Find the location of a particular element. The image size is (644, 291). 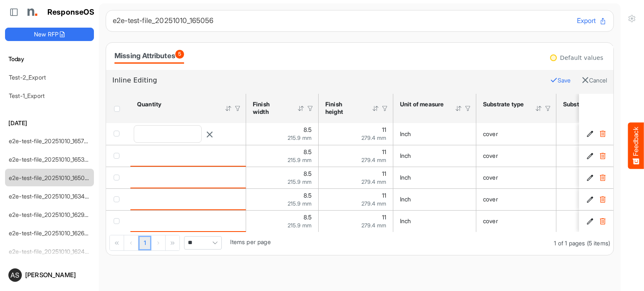

img: Northell is located at coordinates (31, 12).